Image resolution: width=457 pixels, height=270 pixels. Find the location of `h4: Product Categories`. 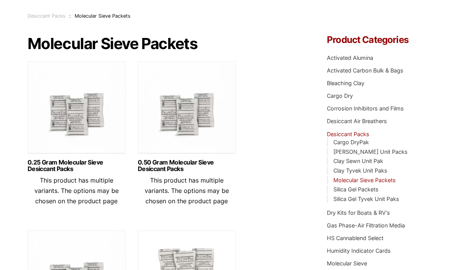

h4: Product Categories is located at coordinates (378, 40).